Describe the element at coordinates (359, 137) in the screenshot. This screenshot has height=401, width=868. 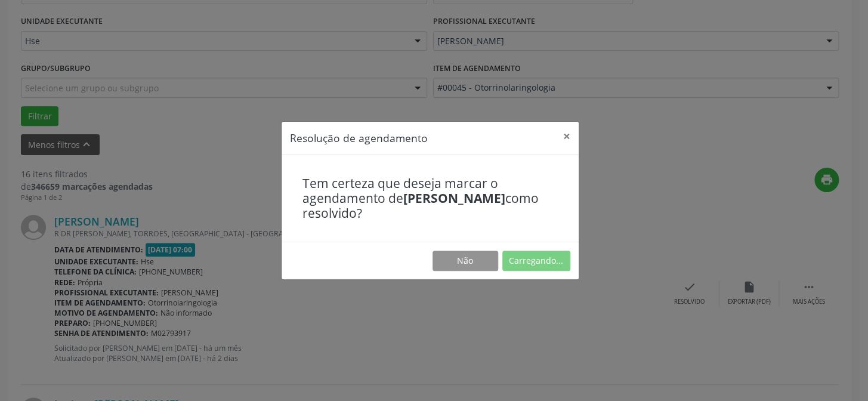
I see `h5: Resolução de agendamento` at that location.